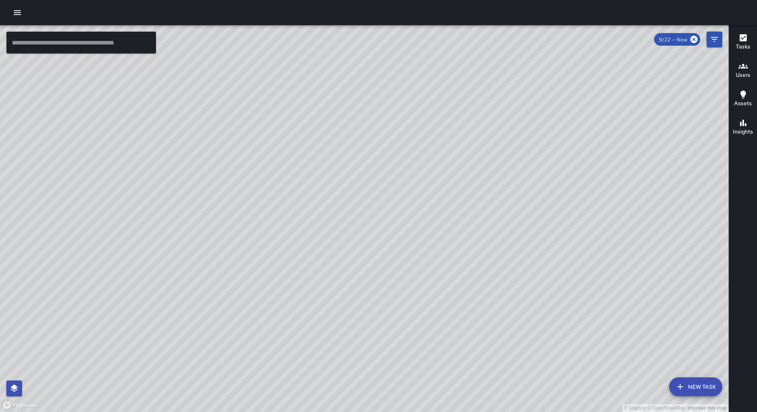  What do you see at coordinates (696, 387) in the screenshot?
I see `button: New Task` at bounding box center [696, 387].